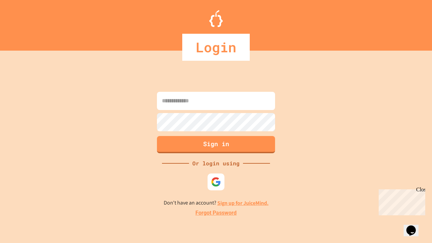 The height and width of the screenshot is (243, 432). I want to click on img: google-icon.svg, so click(216, 182).